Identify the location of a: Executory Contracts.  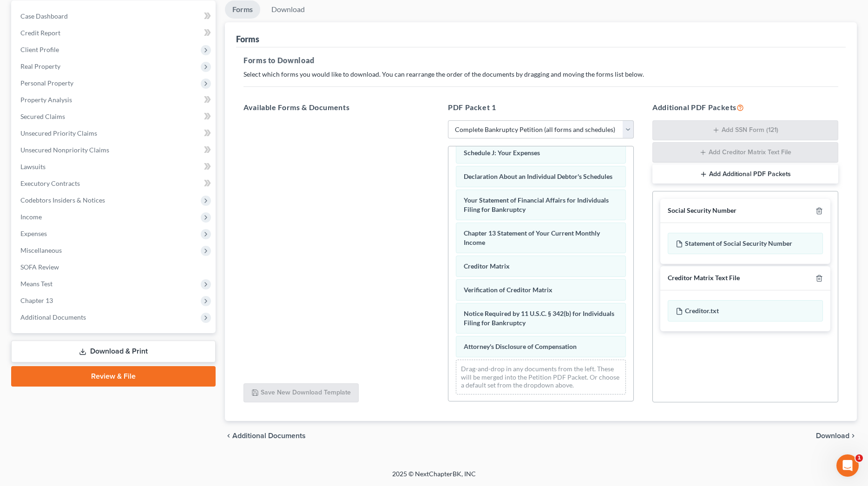
(114, 184).